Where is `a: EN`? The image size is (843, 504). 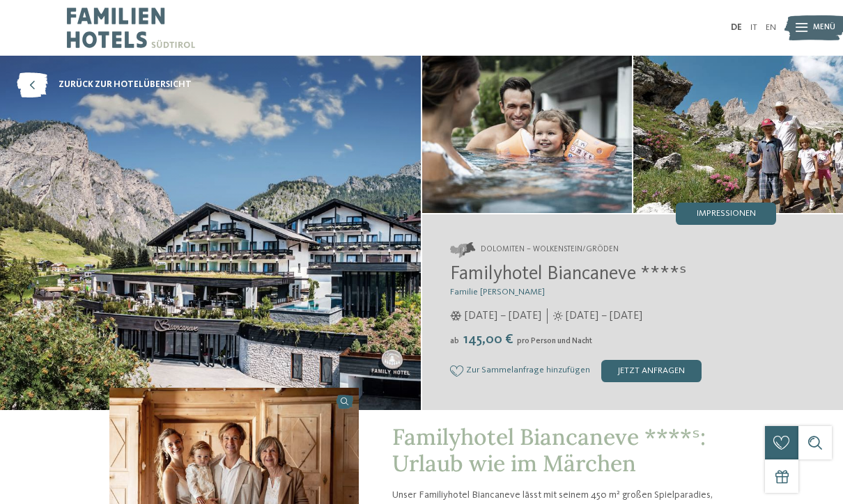
a: EN is located at coordinates (771, 27).